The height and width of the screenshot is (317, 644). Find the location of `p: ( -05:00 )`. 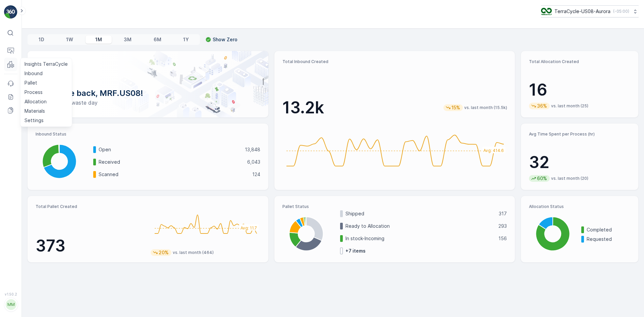

p: ( -05:00 ) is located at coordinates (621, 11).